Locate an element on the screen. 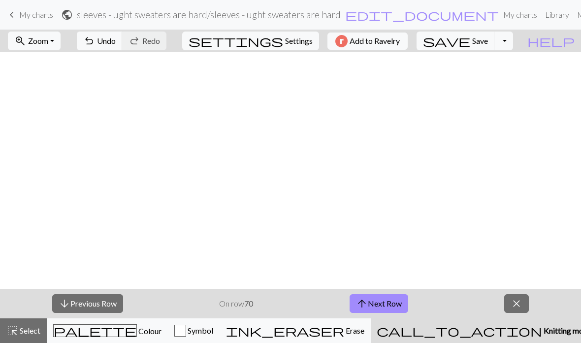 Image resolution: width=581 pixels, height=343 pixels. button: Colour is located at coordinates (107, 330).